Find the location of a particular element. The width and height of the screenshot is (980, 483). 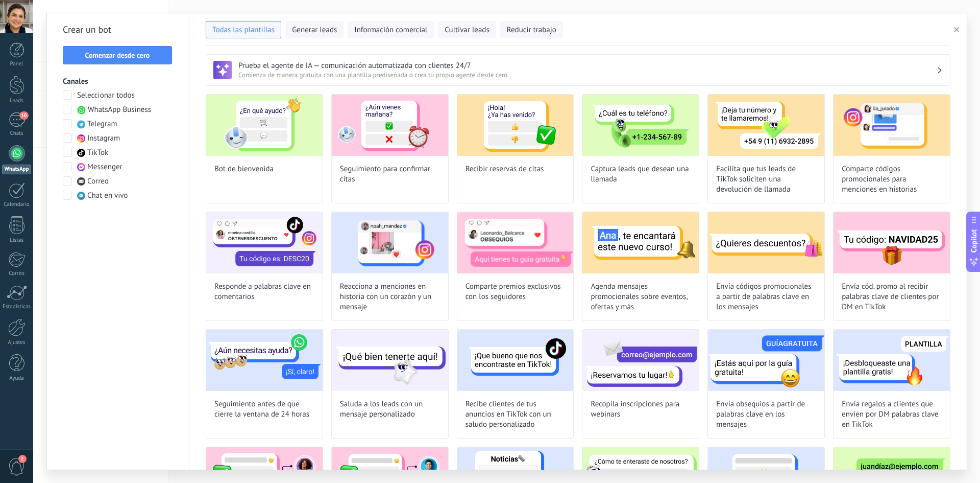

span: Envía cód. promo al recibir palabras clave de clientes por DM en TikTok is located at coordinates (892, 297).